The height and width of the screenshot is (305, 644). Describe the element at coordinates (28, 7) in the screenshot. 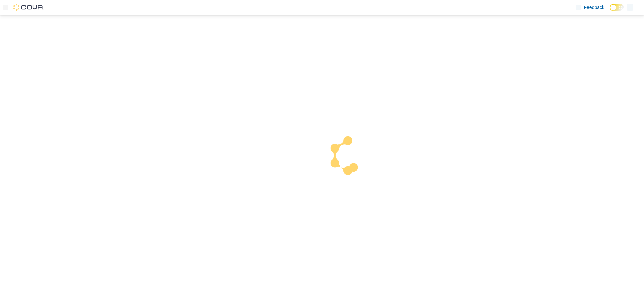

I see `img: Cova` at that location.